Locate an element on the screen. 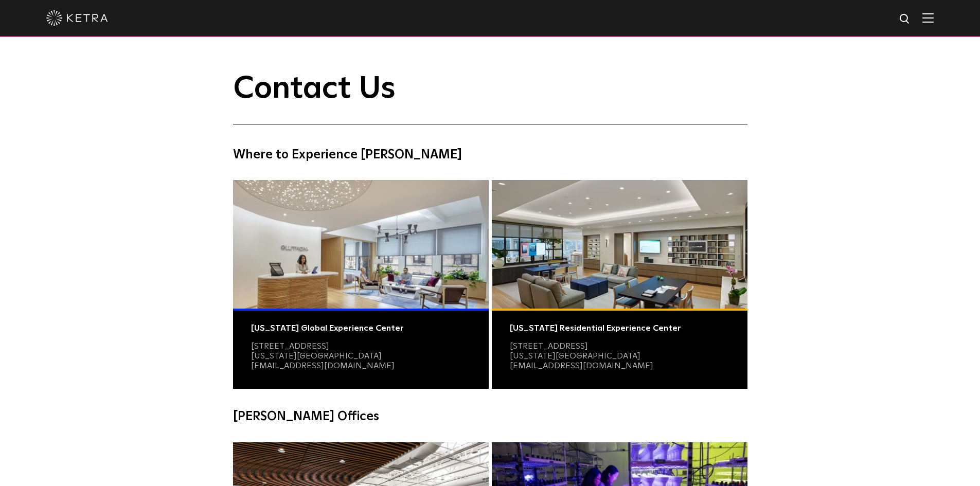 The height and width of the screenshot is (486, 980). img: Hamburger%20Nav.svg is located at coordinates (928, 17).